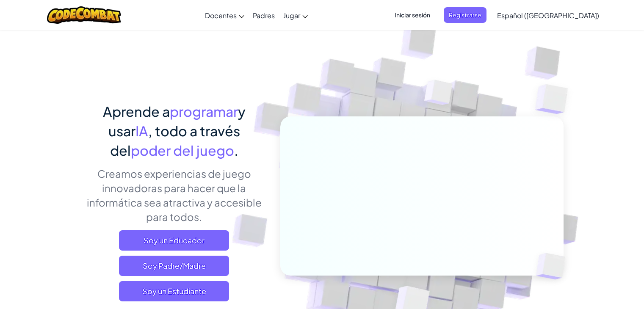 The height and width of the screenshot is (309, 644). Describe the element at coordinates (296, 15) in the screenshot. I see `a: Jugar` at that location.